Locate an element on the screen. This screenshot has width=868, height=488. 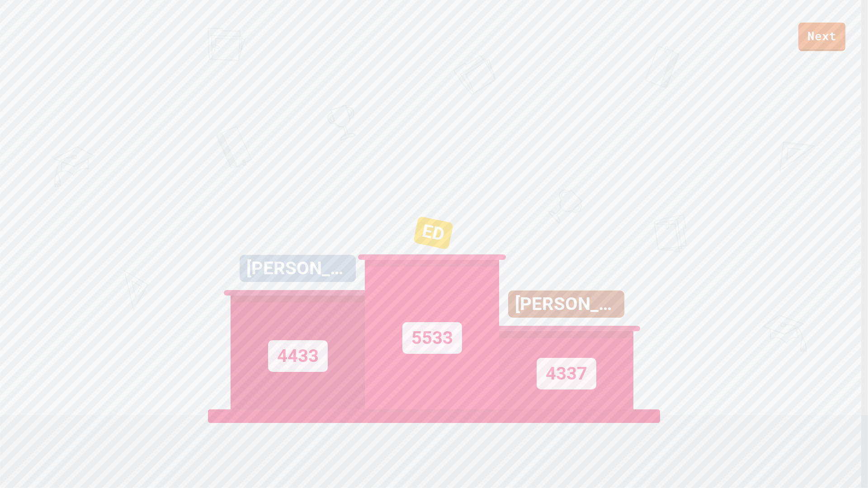
a: Next is located at coordinates (821, 37).